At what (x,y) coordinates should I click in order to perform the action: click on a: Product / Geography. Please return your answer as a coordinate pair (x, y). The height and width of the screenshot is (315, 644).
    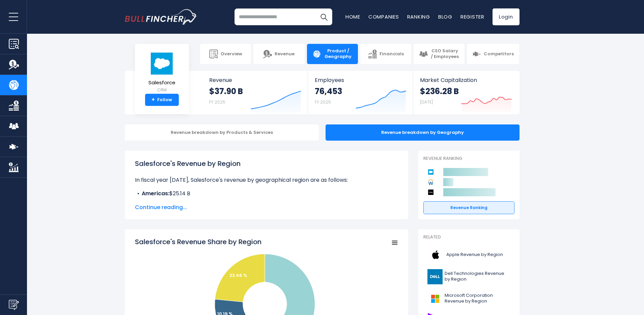
    Looking at the image, I should click on (332, 54).